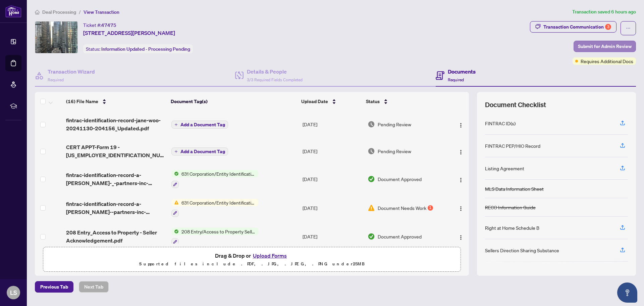  Describe the element at coordinates (510, 207) in the screenshot. I see `div: RECO Information Guide` at that location.